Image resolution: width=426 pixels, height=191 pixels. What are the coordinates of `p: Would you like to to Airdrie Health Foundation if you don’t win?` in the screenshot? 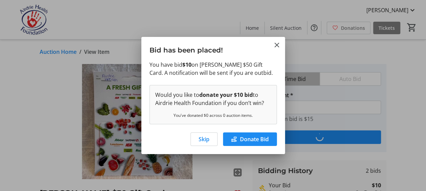 It's located at (213, 99).